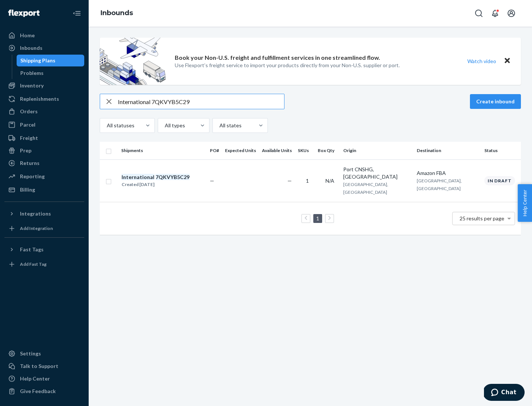 The image size is (532, 406). I want to click on a: Problems, so click(51, 73).